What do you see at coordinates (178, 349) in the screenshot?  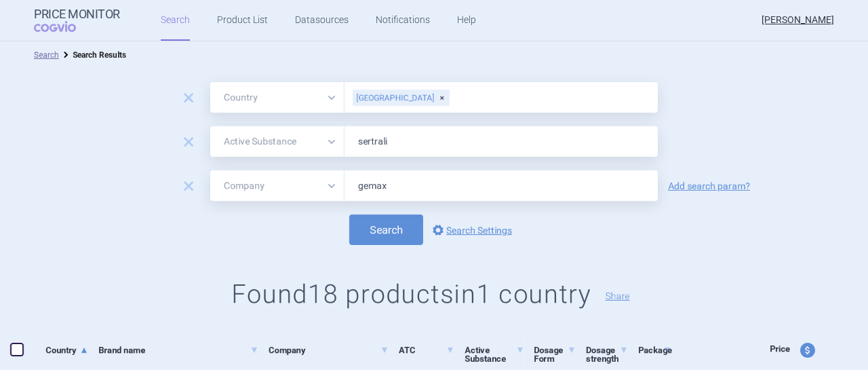 I see `a: Brand name` at bounding box center [178, 349].